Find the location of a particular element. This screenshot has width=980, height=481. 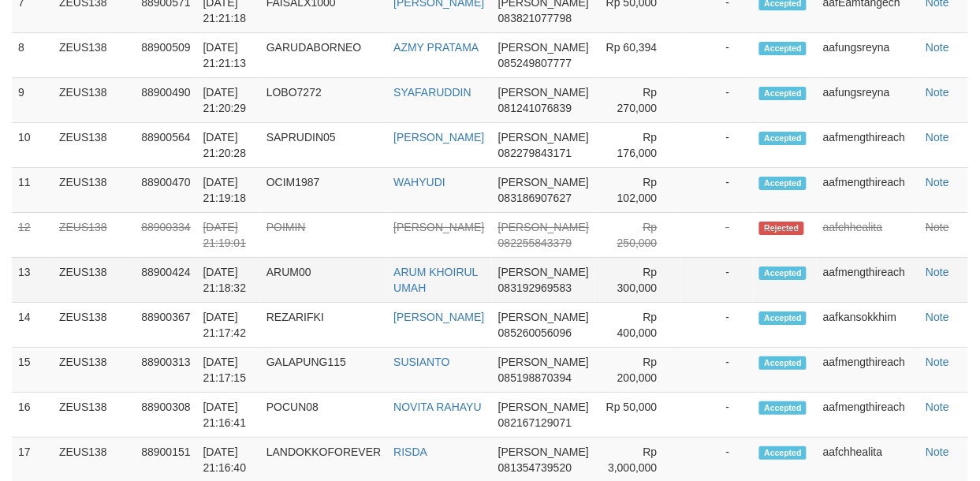

a: ARUM KHOIRUL UMAH is located at coordinates (436, 280).